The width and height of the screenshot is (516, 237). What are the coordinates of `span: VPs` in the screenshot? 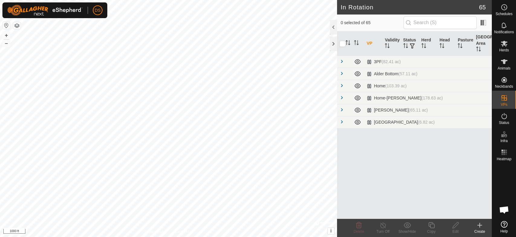 It's located at (504, 105).